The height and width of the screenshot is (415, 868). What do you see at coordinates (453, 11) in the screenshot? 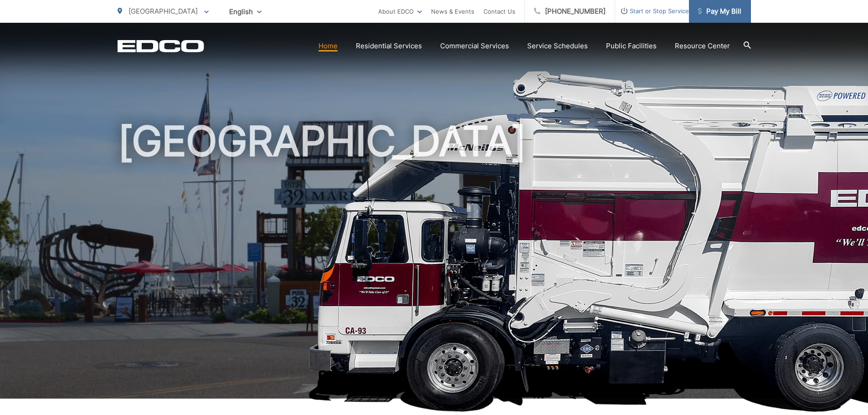
I see `a: News & Events` at bounding box center [453, 11].